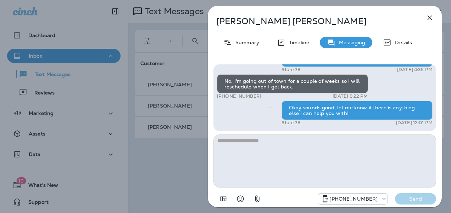 This screenshot has width=451, height=213. What do you see at coordinates (245, 43) in the screenshot?
I see `p: Summary` at bounding box center [245, 43].